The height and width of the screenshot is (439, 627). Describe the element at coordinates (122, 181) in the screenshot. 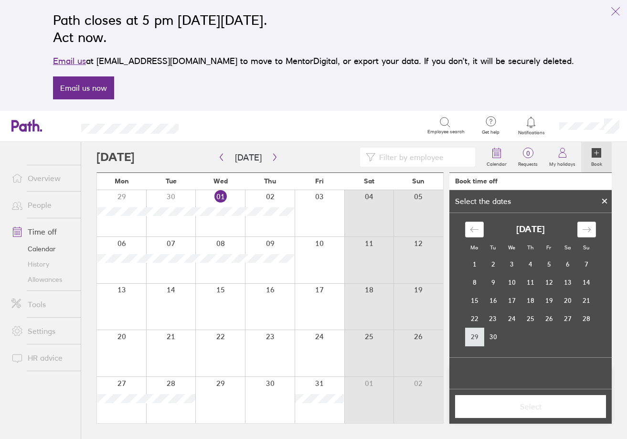

I see `span: Mon` at that location.